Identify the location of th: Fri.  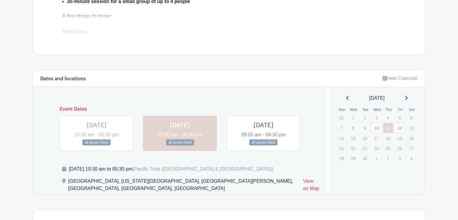
(400, 110).